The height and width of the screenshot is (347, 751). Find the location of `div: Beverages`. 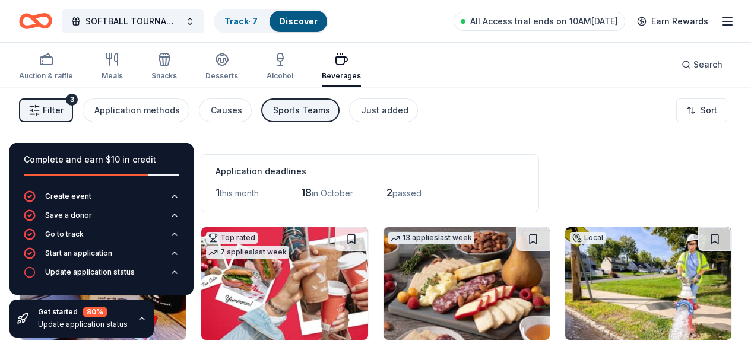

div: Beverages is located at coordinates (341, 76).